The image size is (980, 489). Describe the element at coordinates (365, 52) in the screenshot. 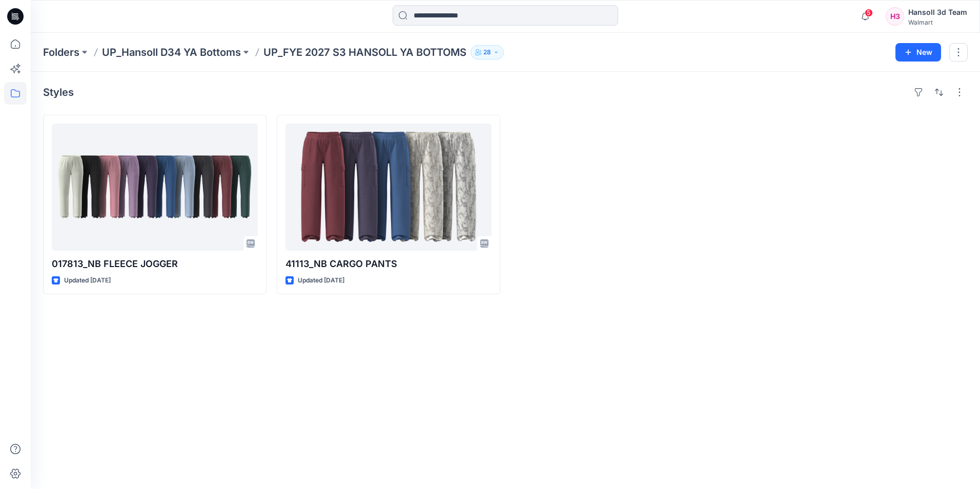

I see `p: UP_FYE 2027 S3 HANSOLL YA BOTTOMS` at that location.